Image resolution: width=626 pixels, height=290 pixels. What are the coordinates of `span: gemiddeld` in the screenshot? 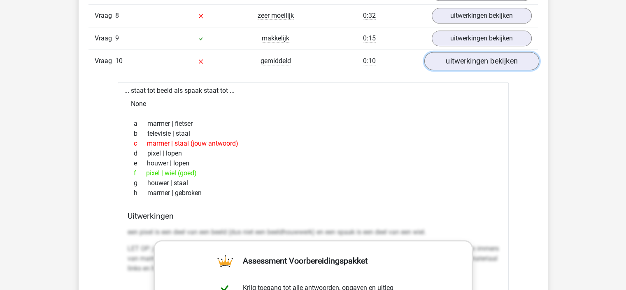 It's located at (276, 61).